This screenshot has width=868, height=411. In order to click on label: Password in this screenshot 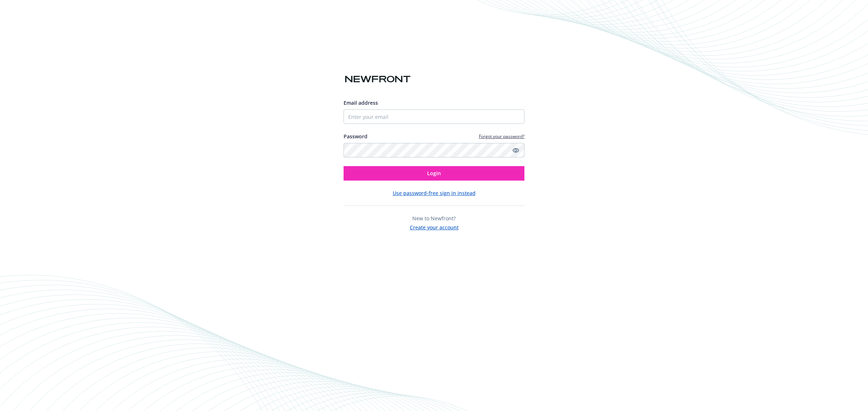, I will do `click(355, 136)`.